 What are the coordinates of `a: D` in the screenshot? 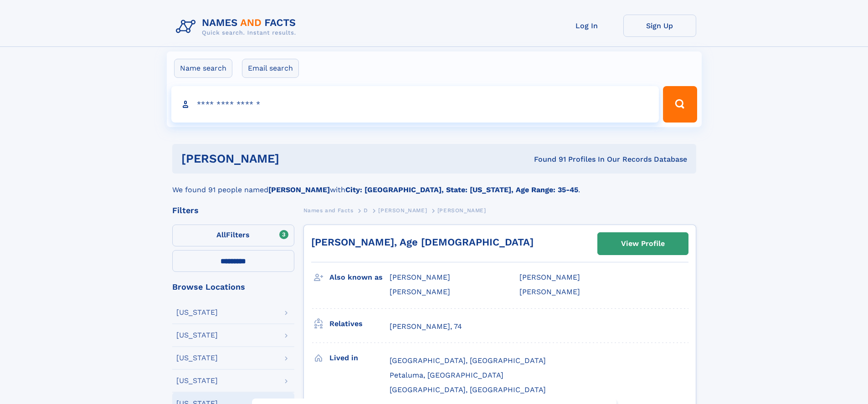 It's located at (366, 210).